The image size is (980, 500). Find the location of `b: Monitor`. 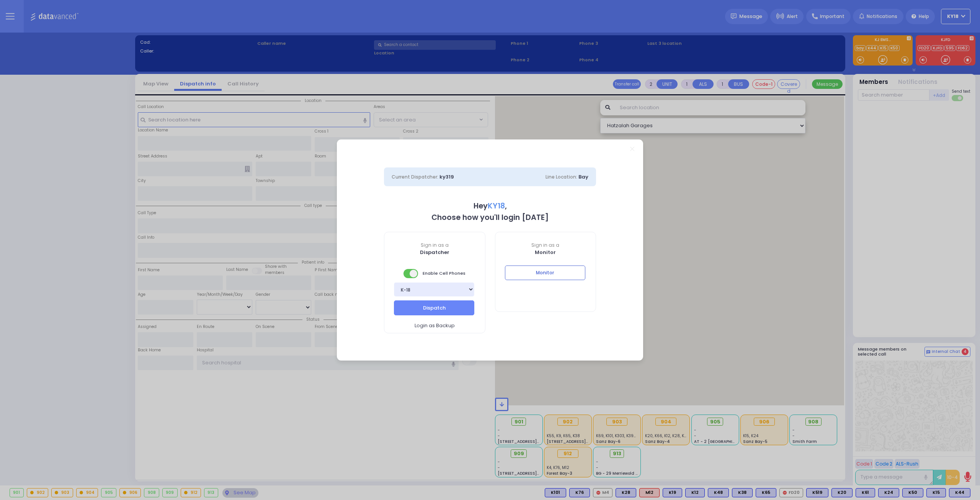

b: Monitor is located at coordinates (546, 252).